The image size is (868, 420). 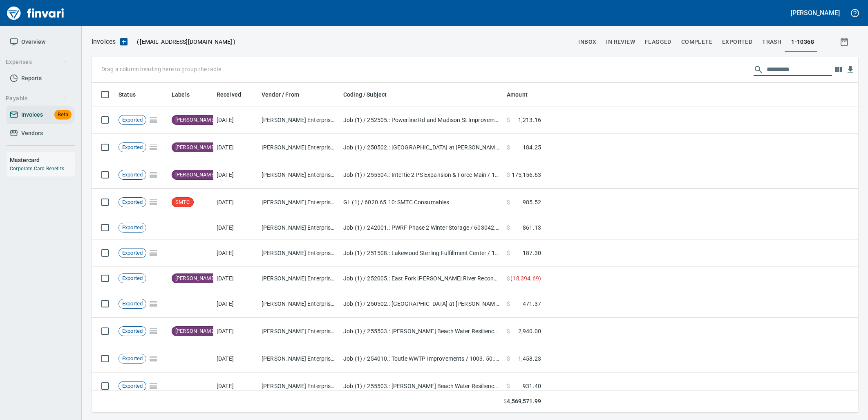 What do you see at coordinates (422, 202) in the screenshot?
I see `td: GL (1) / 6020.65.10: SMTC Consumables` at bounding box center [422, 202].